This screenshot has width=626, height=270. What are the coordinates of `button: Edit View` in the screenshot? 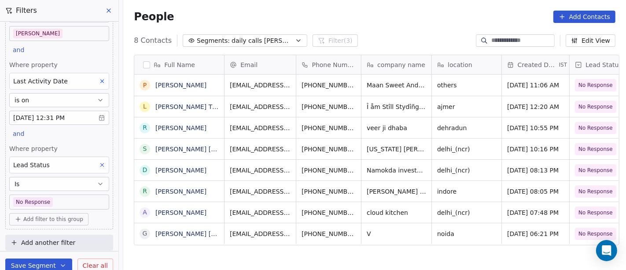 It's located at (591, 41).